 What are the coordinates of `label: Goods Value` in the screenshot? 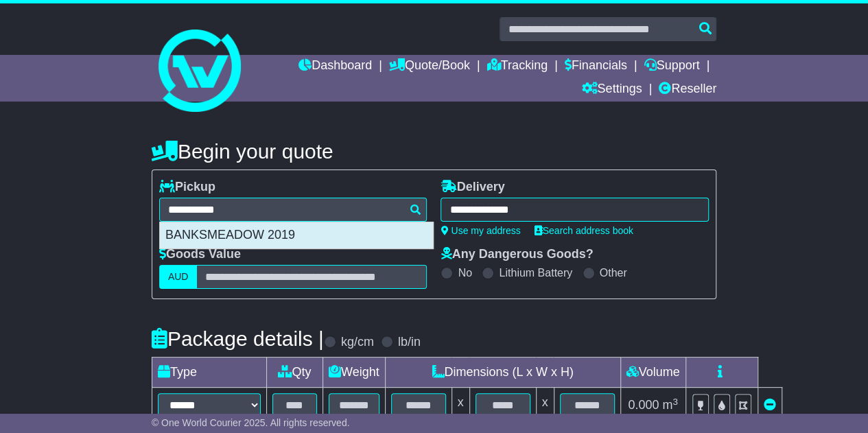 It's located at (200, 255).